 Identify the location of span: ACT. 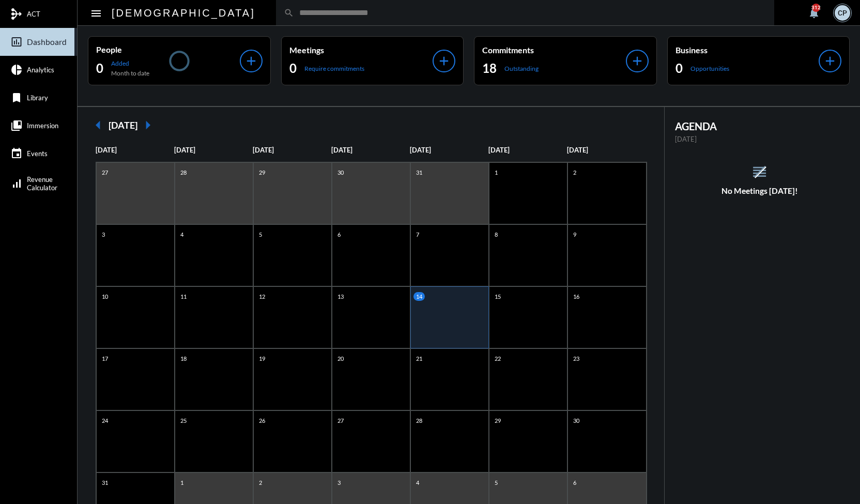
(33, 14).